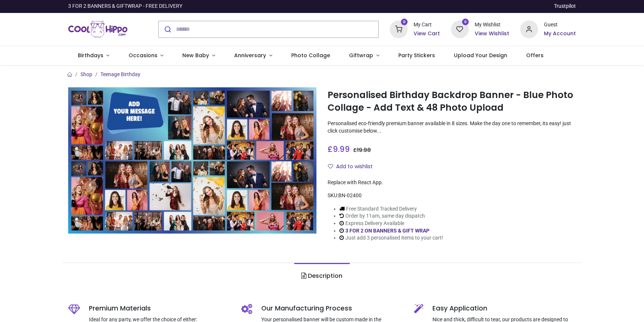  What do you see at coordinates (332, 308) in the screenshot?
I see `h5: Our Manufacturing Process` at bounding box center [332, 308].